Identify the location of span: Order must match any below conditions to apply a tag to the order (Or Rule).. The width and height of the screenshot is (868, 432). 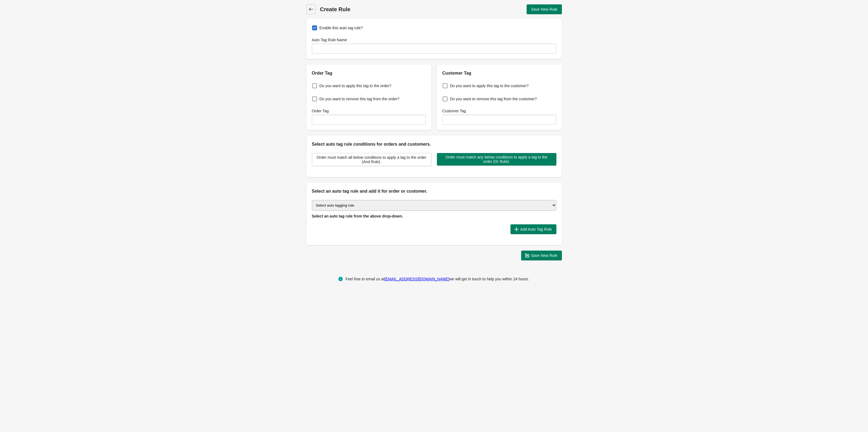
(497, 160).